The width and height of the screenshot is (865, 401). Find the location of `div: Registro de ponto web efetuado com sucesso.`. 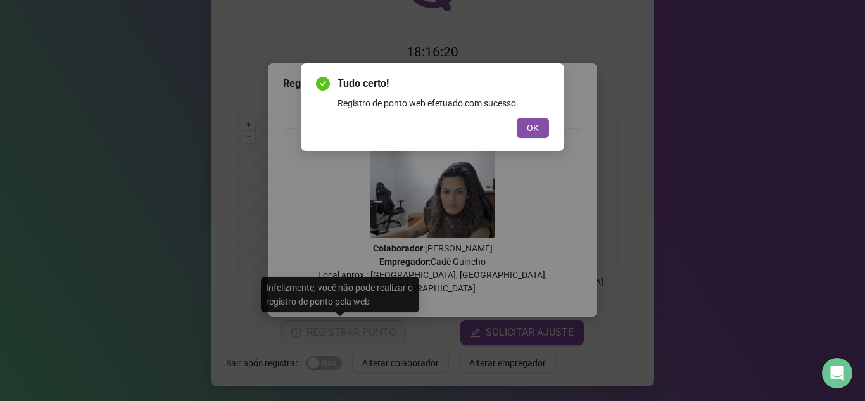

div: Registro de ponto web efetuado com sucesso. is located at coordinates (443, 103).